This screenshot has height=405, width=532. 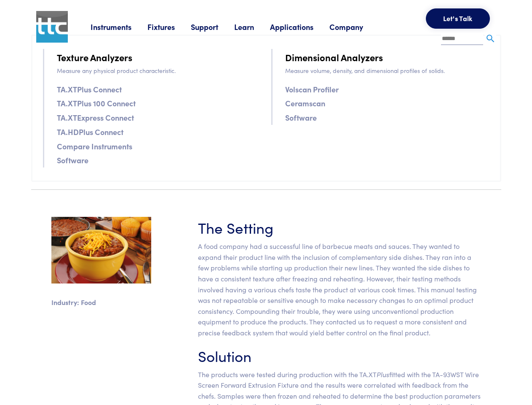 I want to click on p: A food company had a successful line of barbecue meats and sauces. They wanted to expand their pr..., so click(x=340, y=289).